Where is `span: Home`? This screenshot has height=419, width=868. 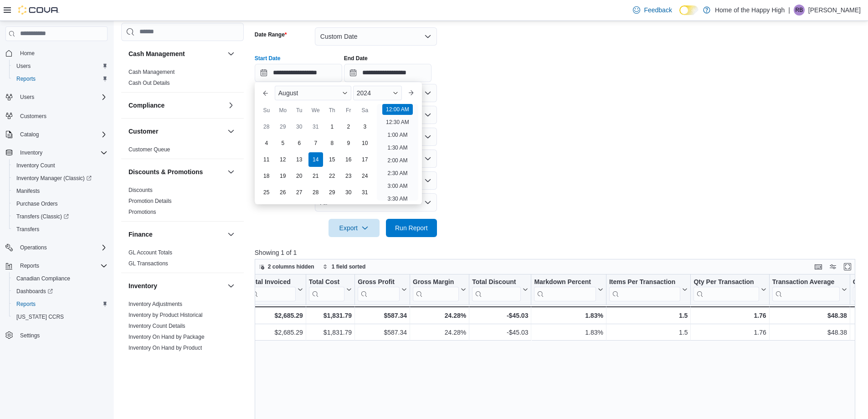 span: Home is located at coordinates (62, 53).